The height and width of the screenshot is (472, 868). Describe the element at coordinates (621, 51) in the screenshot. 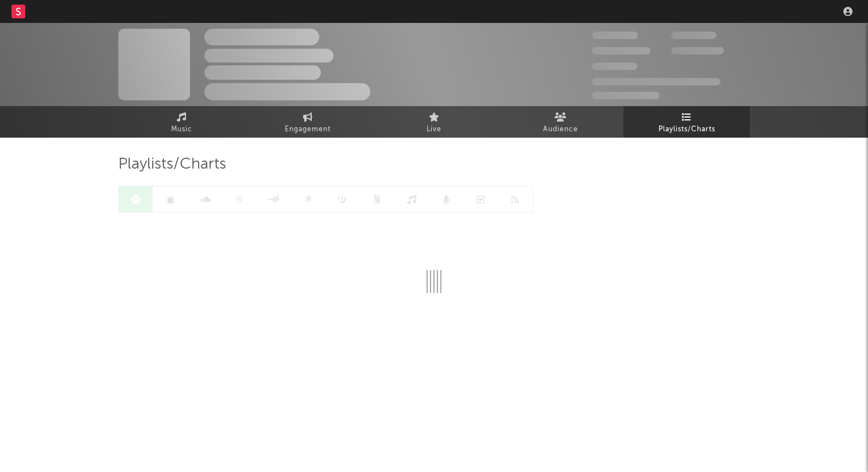

I see `span: 50,000,000` at that location.